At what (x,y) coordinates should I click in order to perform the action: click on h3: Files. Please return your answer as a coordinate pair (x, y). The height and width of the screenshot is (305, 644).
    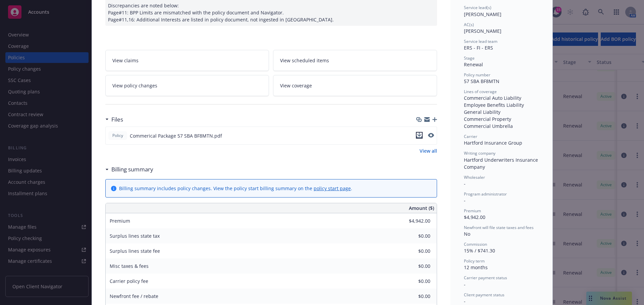
    Looking at the image, I should click on (117, 120).